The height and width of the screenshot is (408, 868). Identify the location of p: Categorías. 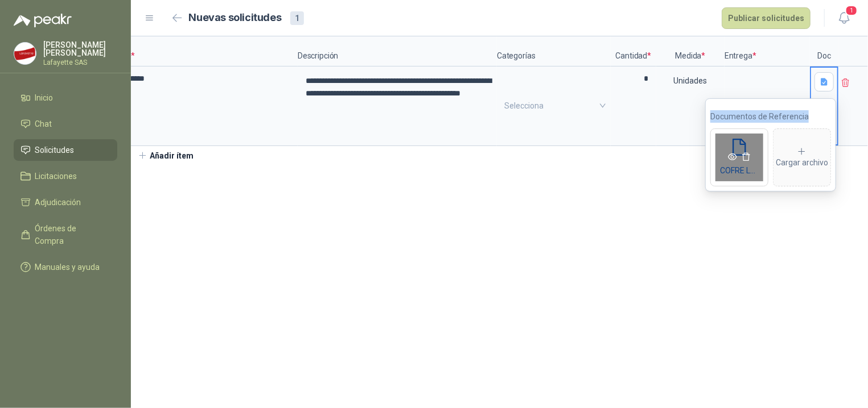
(554, 51).